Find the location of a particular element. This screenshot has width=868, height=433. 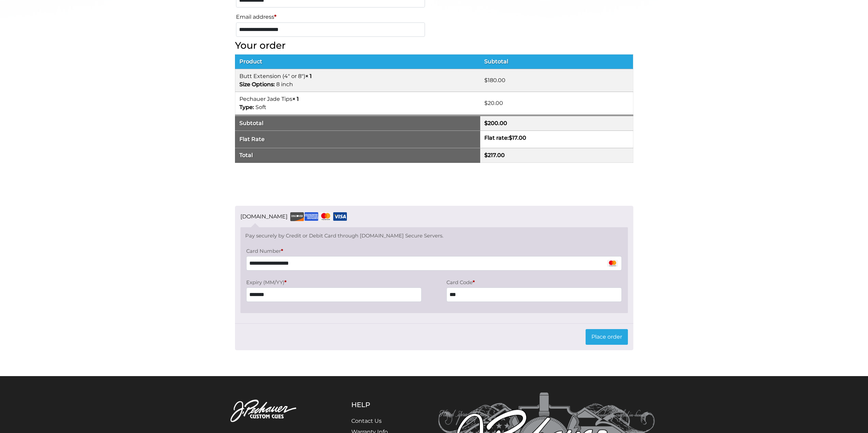

a: Contact Us is located at coordinates (367, 421).